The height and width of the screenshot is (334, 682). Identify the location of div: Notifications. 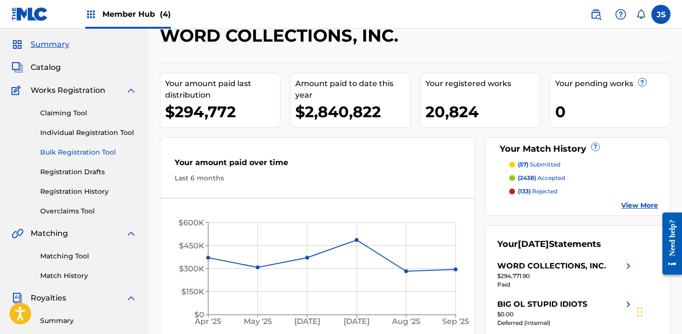
(641, 14).